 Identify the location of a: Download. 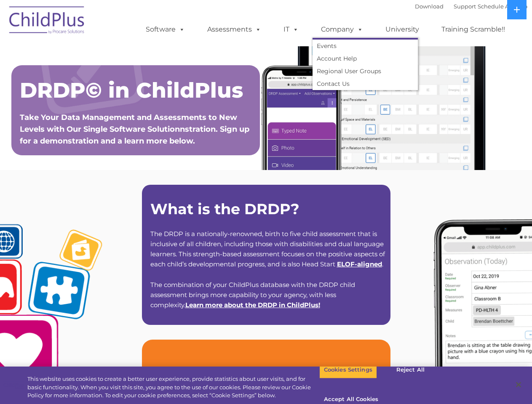
(429, 6).